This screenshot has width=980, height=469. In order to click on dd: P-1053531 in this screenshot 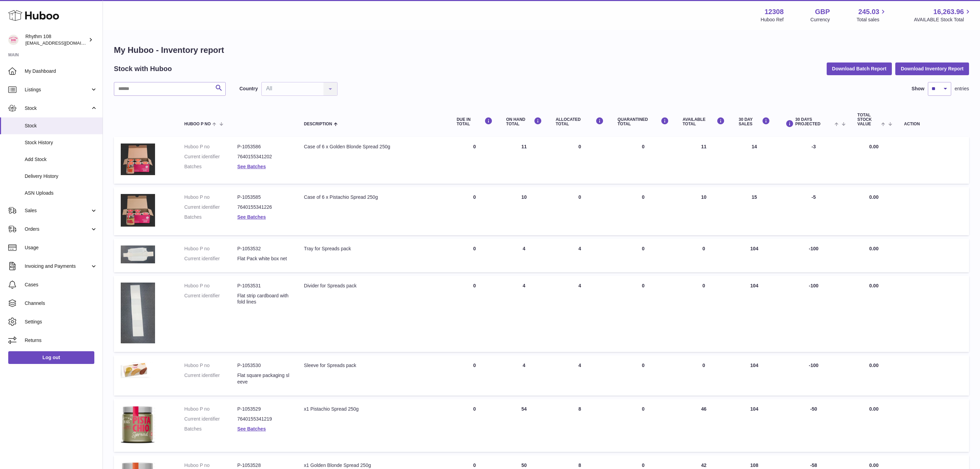, I will do `click(264, 285)`.